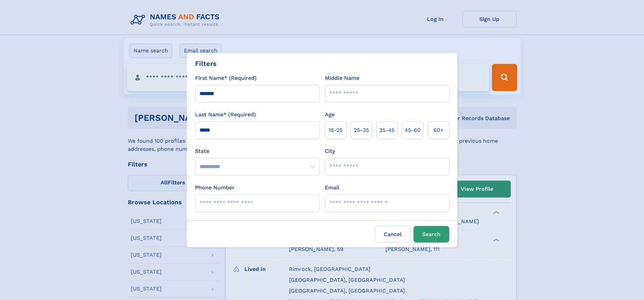  I want to click on div: Filters, so click(206, 64).